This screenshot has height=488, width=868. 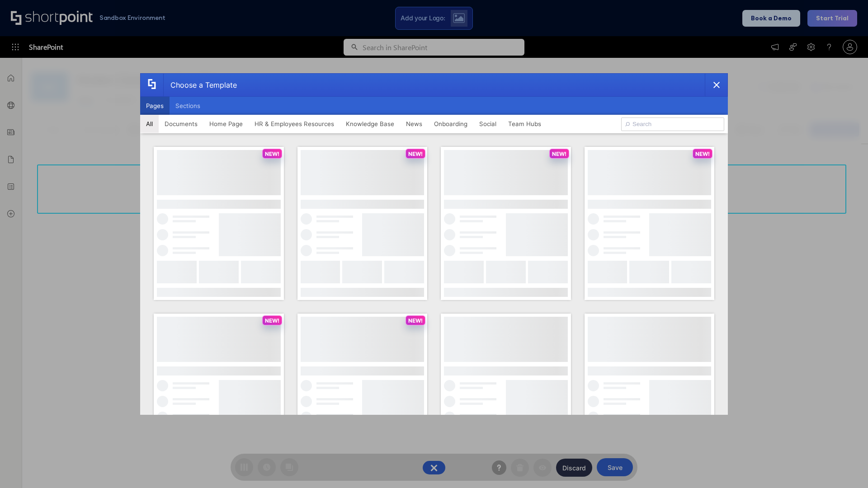 I want to click on button: Home Page, so click(x=226, y=124).